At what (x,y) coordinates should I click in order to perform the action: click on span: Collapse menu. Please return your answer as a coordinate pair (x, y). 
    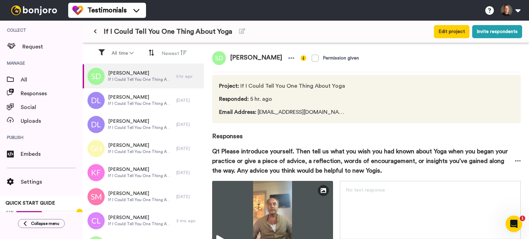
    Looking at the image, I should click on (45, 224).